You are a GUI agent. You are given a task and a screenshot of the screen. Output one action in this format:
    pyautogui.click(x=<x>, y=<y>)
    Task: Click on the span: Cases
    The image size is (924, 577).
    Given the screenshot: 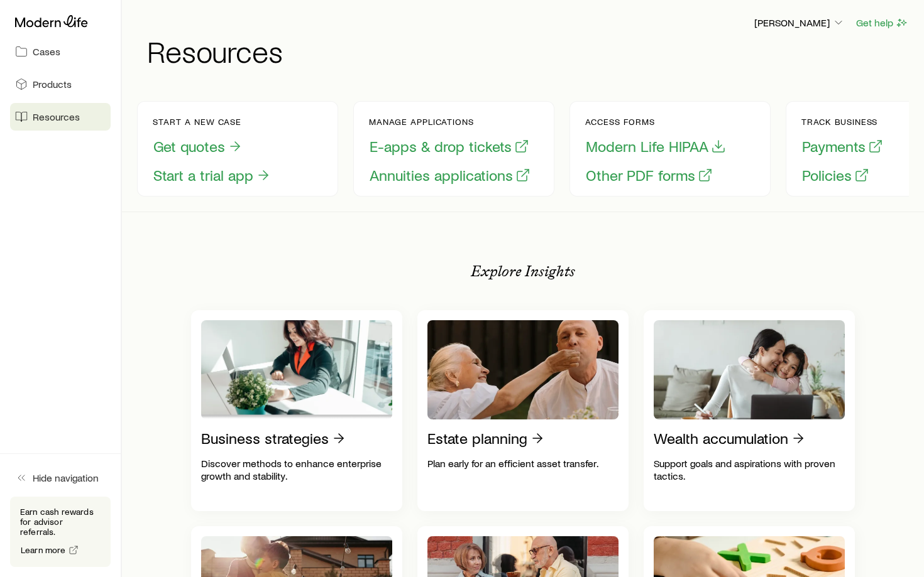 What is the action you would take?
    pyautogui.click(x=46, y=52)
    